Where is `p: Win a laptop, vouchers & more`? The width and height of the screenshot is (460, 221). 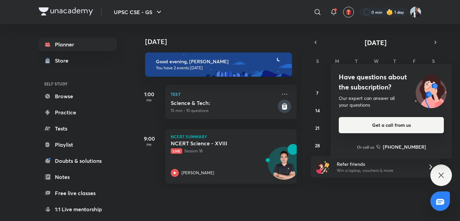
p: Win a laptop, vouchers & more is located at coordinates (378, 171).